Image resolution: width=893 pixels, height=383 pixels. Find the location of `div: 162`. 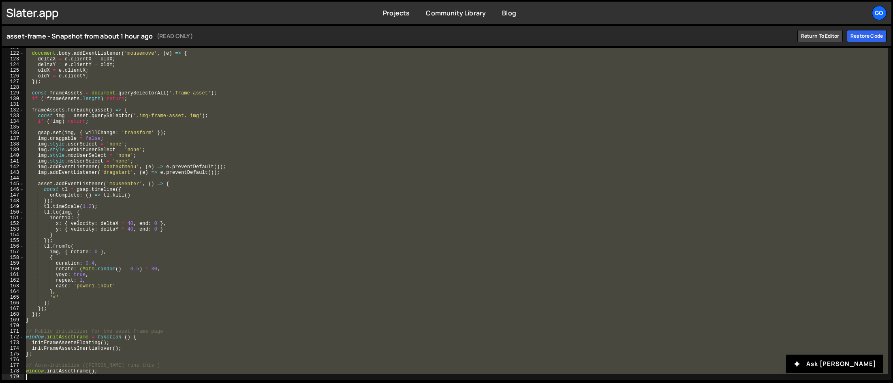

div: 162 is located at coordinates (13, 280).